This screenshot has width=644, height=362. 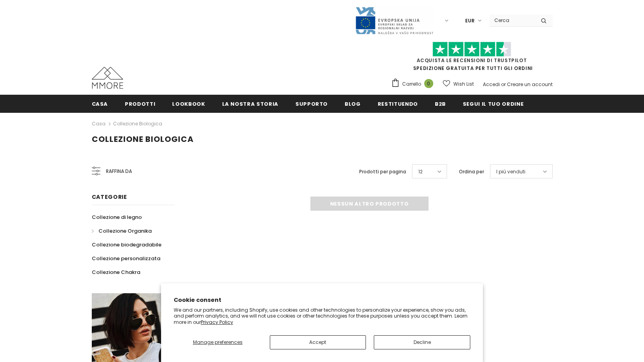 I want to click on img: Casi MMORE, so click(x=107, y=78).